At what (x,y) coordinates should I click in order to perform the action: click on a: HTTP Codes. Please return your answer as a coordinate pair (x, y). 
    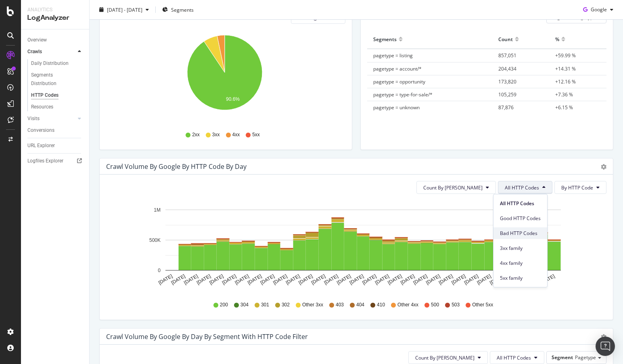
    Looking at the image, I should click on (57, 95).